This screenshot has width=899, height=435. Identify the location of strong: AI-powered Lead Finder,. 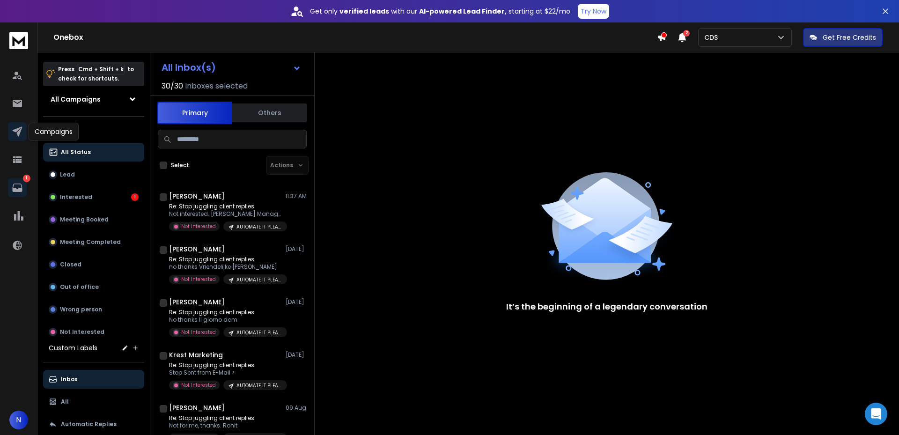
(463, 11).